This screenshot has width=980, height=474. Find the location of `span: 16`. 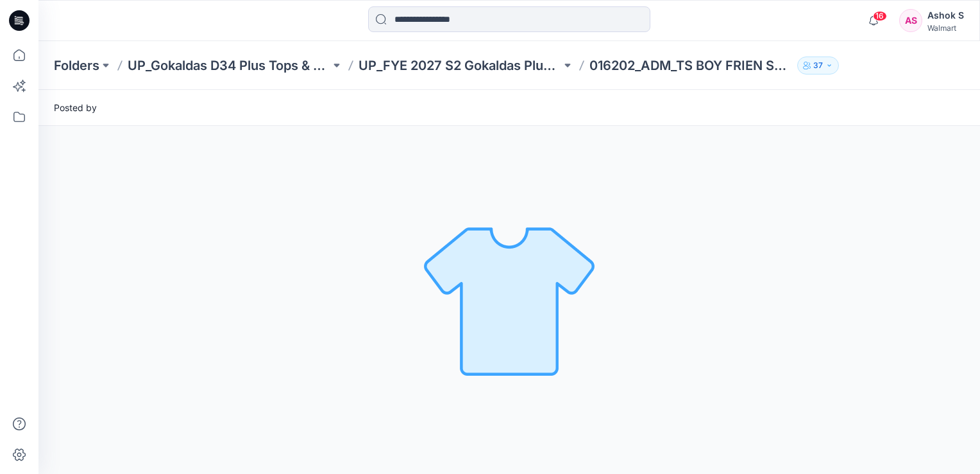

span: 16 is located at coordinates (880, 16).